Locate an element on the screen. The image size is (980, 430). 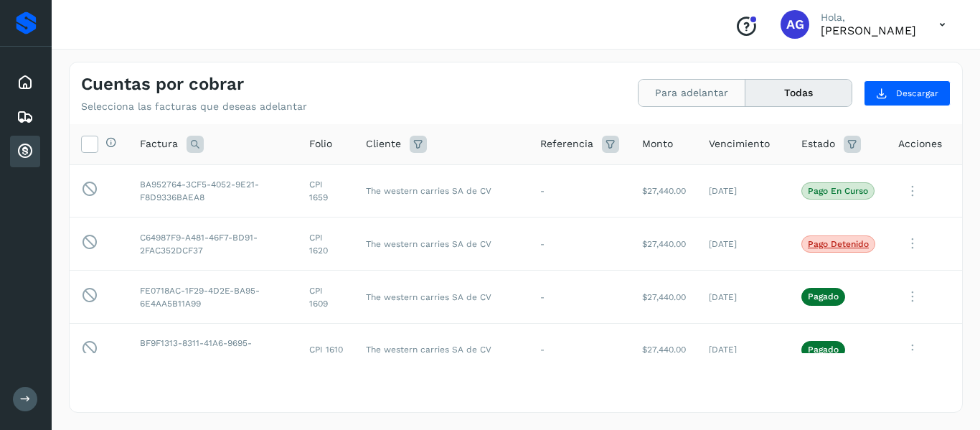
td: C64987F9-A481-46F7-BD91-2FAC352DCF37 is located at coordinates (213, 244).